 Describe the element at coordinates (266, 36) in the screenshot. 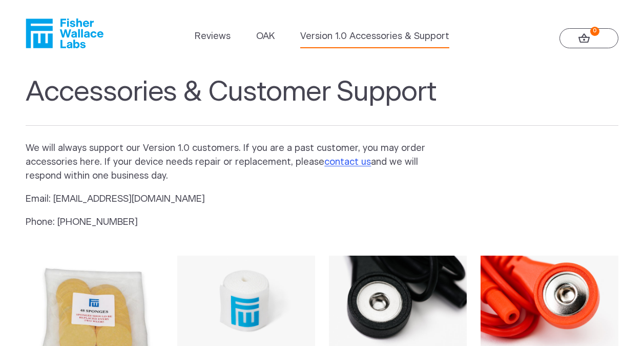

I see `a: OAK` at that location.